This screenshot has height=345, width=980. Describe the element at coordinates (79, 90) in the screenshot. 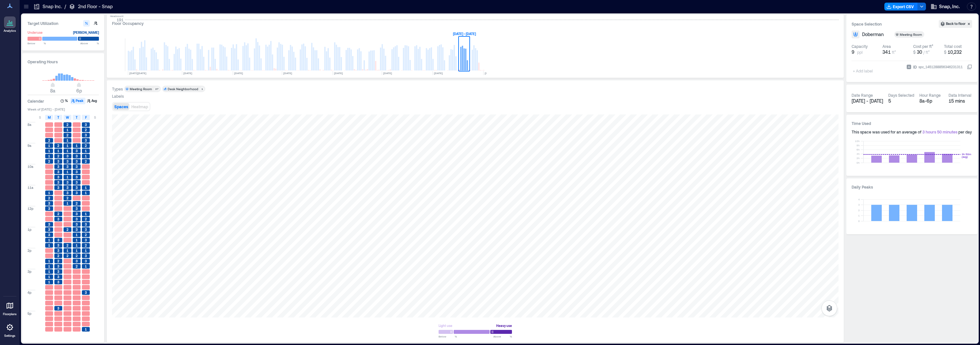

I see `span: 6p` at that location.